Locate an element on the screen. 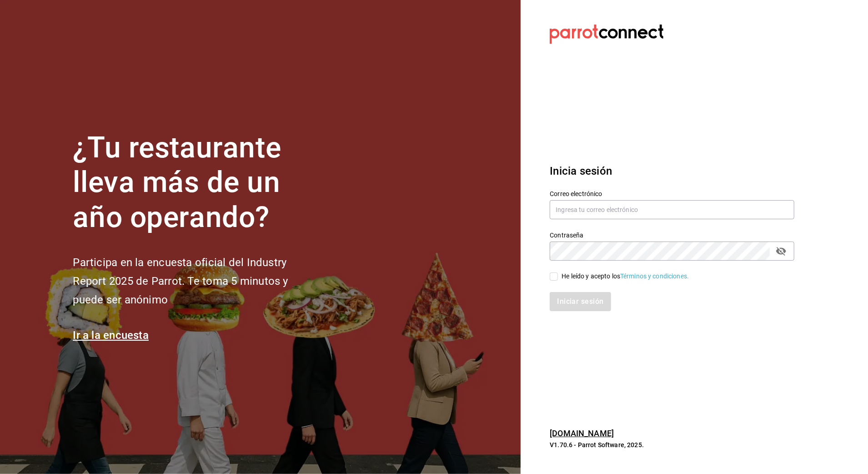 The height and width of the screenshot is (474, 868). p: V1.70.6 - Parrot Software, 2025. is located at coordinates (672, 445).